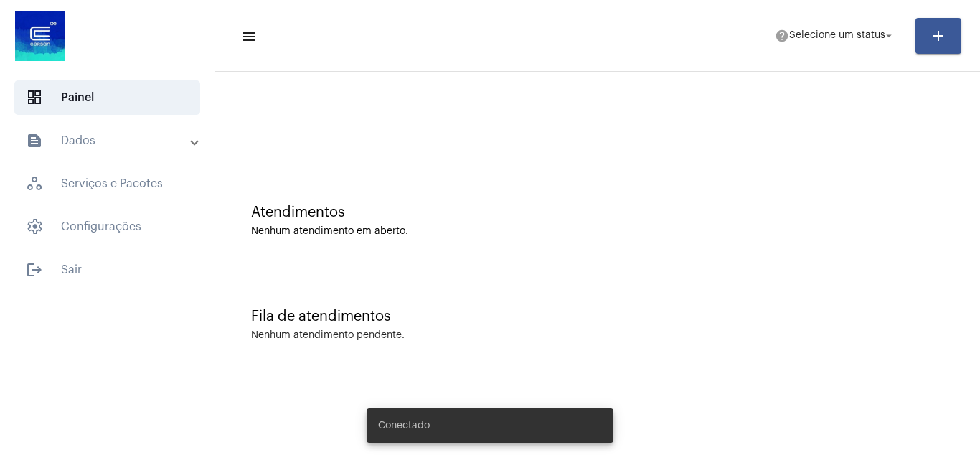 This screenshot has height=460, width=980. Describe the element at coordinates (40, 36) in the screenshot. I see `img: d4669ae0-8c07-2337-4f67-34b0df7f5ae4.jpeg` at that location.